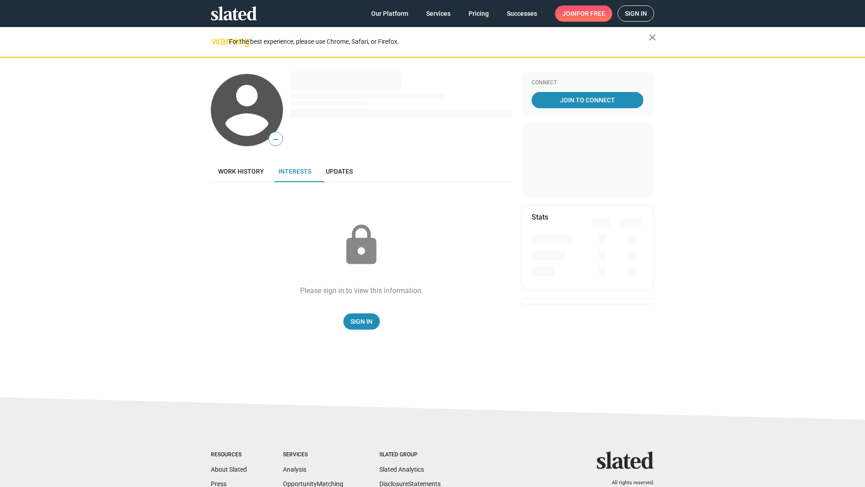 The height and width of the screenshot is (487, 865). Describe the element at coordinates (583, 14) in the screenshot. I see `a: Joinfor free` at that location.